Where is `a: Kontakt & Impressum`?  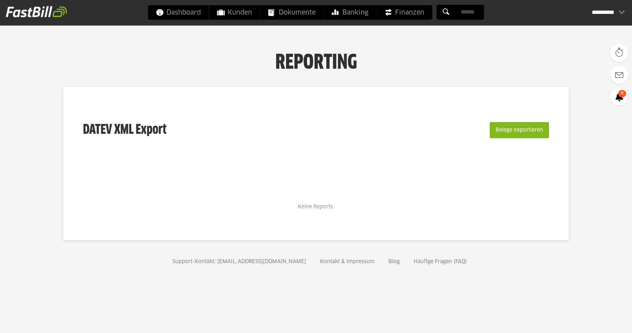 a: Kontakt & Impressum is located at coordinates (347, 262).